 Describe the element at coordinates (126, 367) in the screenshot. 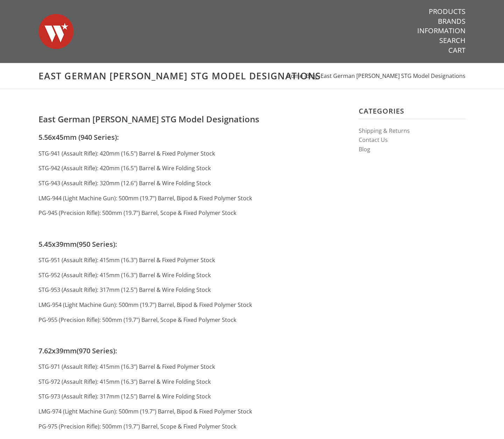

I see `span: STG-971 (Assault Rifle): 415mm (16.3") Barrel & Fixed Polymer Stock` at that location.